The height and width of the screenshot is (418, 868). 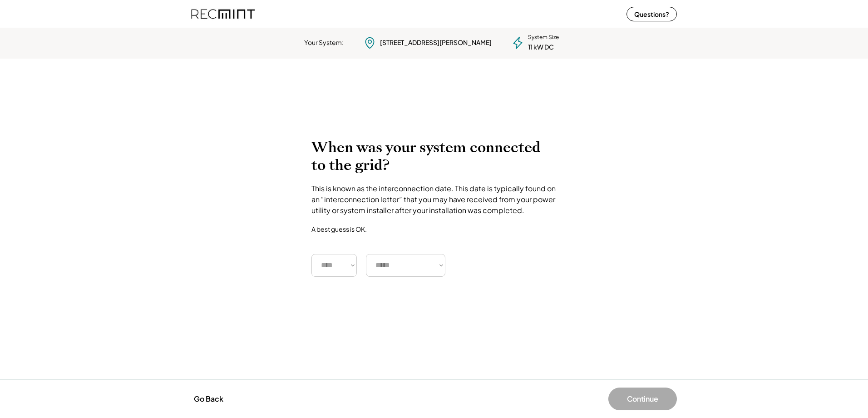 What do you see at coordinates (208, 399) in the screenshot?
I see `button: Go Back` at bounding box center [208, 399].